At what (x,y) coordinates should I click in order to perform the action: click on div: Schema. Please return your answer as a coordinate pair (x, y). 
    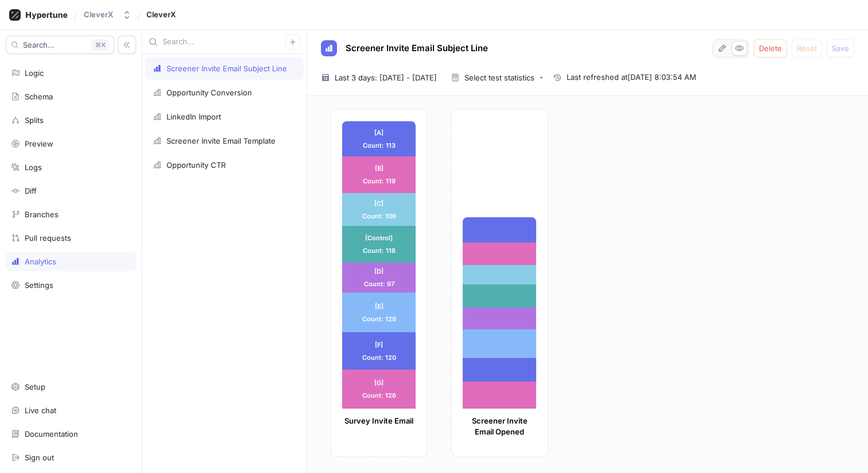
    Looking at the image, I should click on (38, 96).